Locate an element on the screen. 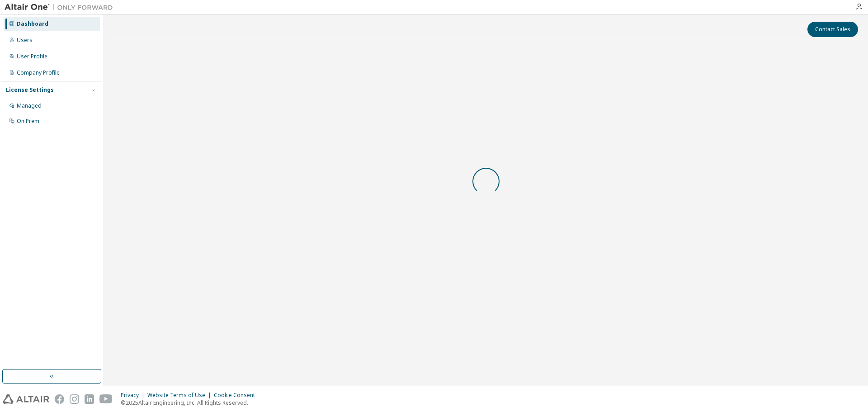 The height and width of the screenshot is (412, 868). div: Website Terms of Use is located at coordinates (180, 396).